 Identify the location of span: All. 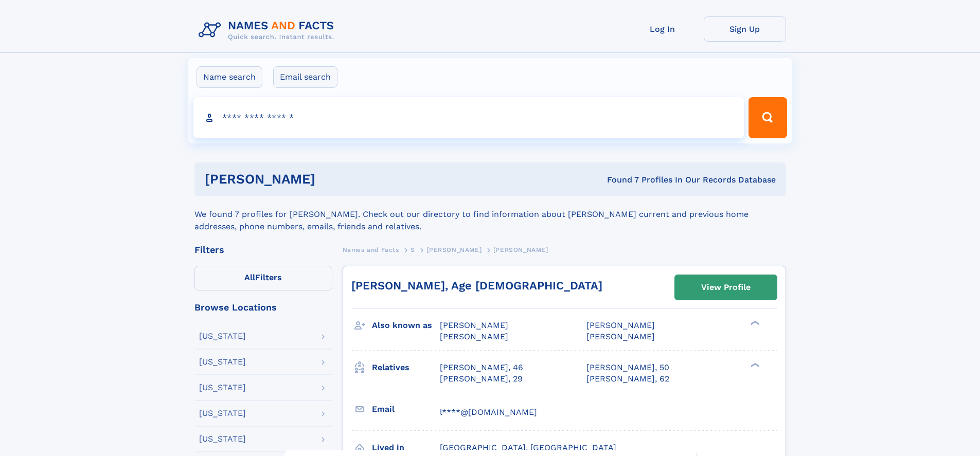
(249, 277).